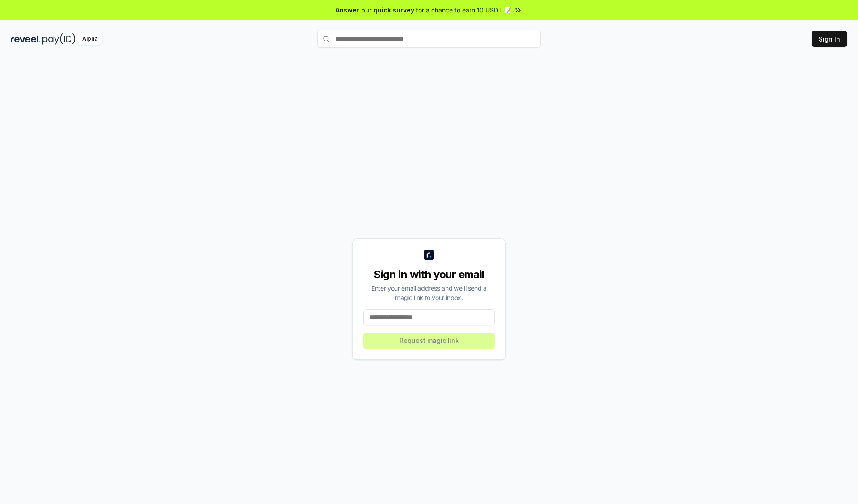 This screenshot has width=858, height=504. I want to click on div: Sign in with your email, so click(429, 275).